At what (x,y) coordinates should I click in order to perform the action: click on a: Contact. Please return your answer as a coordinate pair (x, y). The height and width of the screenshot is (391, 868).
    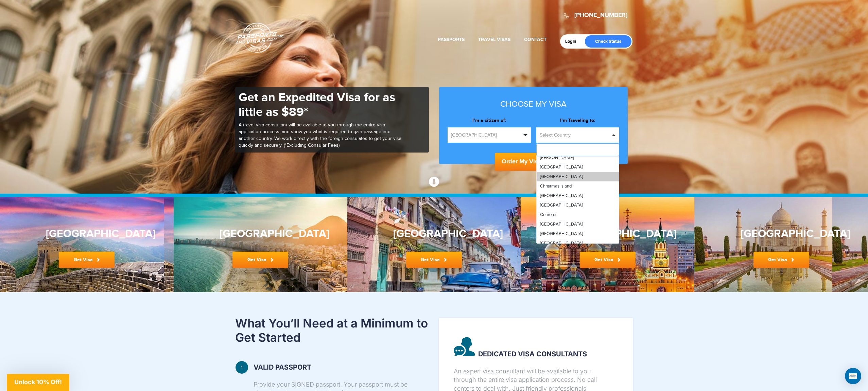
    Looking at the image, I should click on (536, 39).